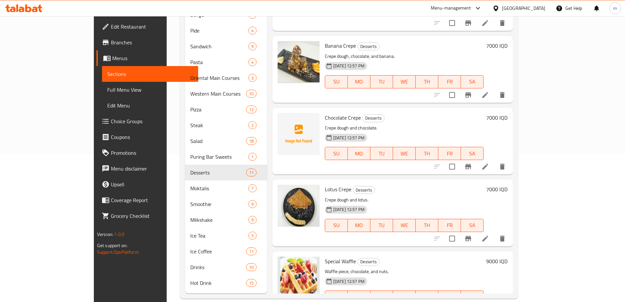  I want to click on div: Pizza12, so click(226, 109).